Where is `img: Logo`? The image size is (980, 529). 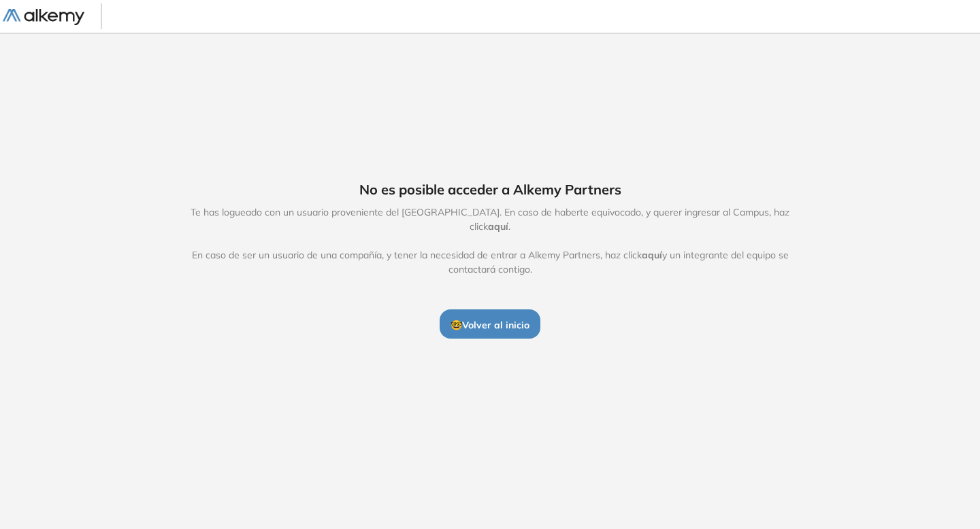
img: Logo is located at coordinates (43, 17).